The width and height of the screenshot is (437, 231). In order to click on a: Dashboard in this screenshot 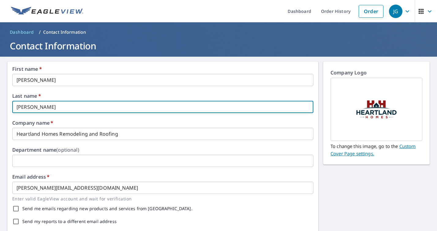, I will do `click(22, 32)`.